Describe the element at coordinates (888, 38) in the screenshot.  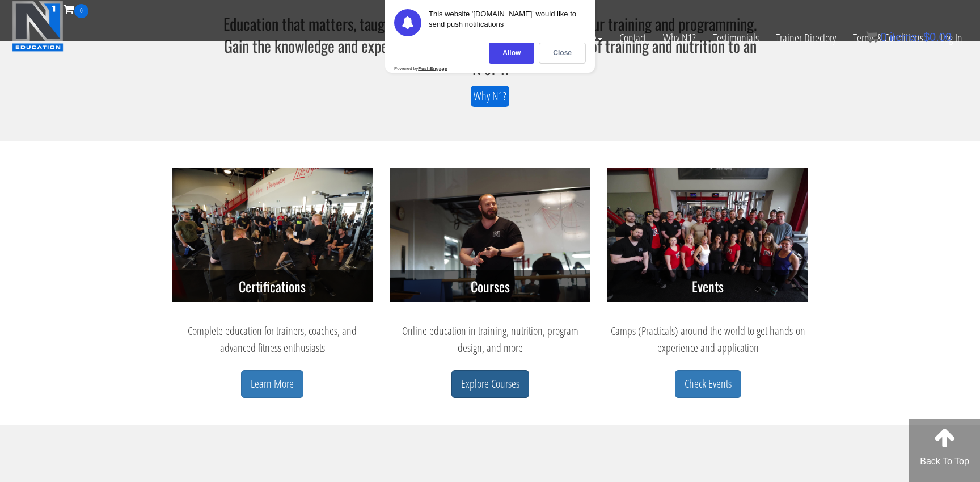
I see `a: Terms & Conditions` at that location.